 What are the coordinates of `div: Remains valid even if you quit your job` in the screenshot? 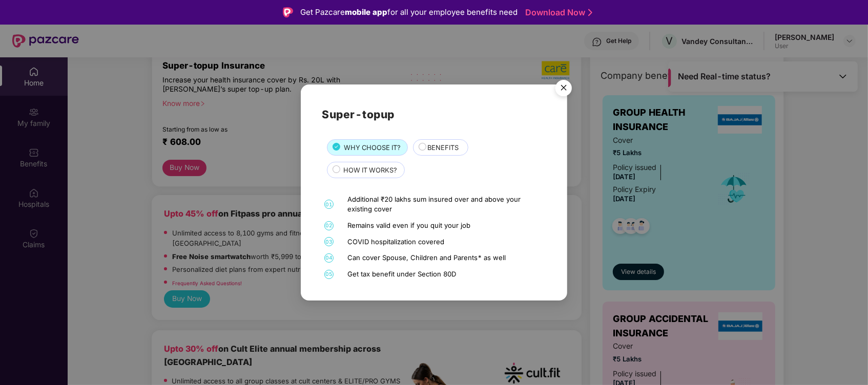 It's located at (446, 226).